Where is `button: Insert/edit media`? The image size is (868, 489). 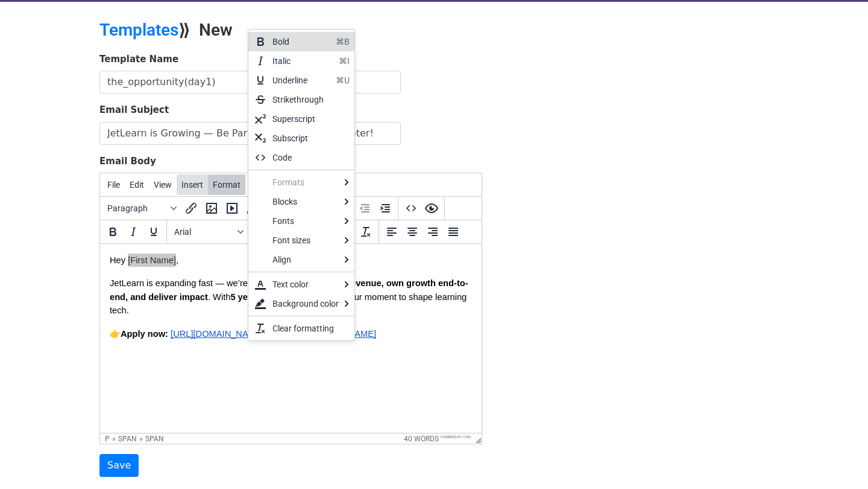
button: Insert/edit media is located at coordinates (232, 208).